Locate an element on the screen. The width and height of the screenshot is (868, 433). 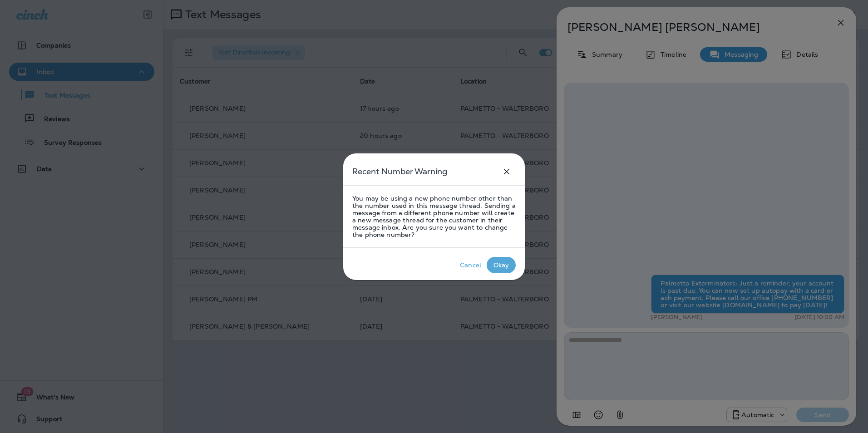
button: close is located at coordinates (506, 172).